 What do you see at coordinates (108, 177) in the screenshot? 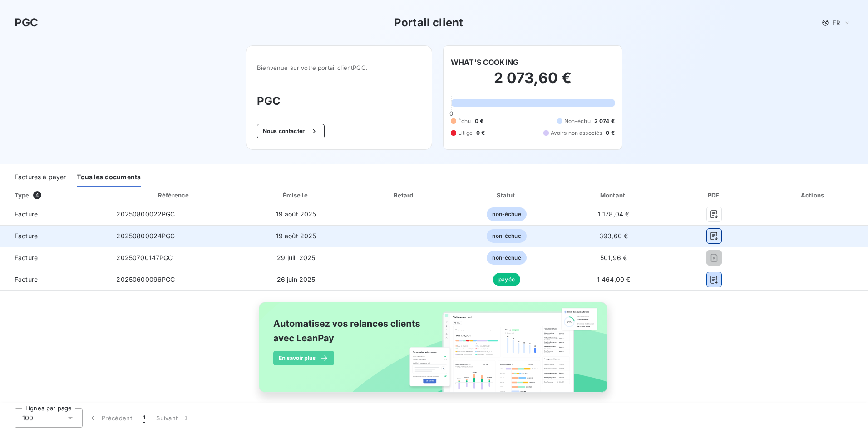
I see `div: Tous les documents` at bounding box center [108, 177].